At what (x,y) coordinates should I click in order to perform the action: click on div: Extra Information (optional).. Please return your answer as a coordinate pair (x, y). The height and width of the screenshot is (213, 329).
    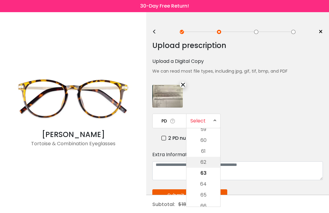
    Looking at the image, I should click on (238, 155).